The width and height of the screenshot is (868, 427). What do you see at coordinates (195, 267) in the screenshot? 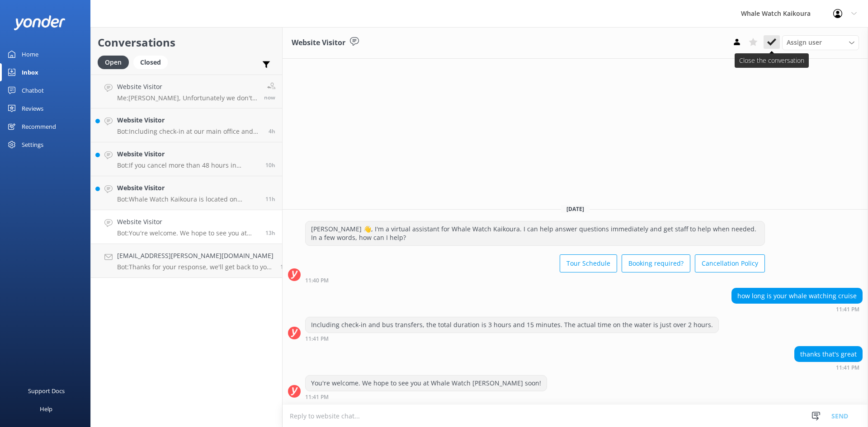
I see `p: Bot: Thanks for your response, we'll get back to you as soon as we can during opening hours.` at bounding box center [195, 267].